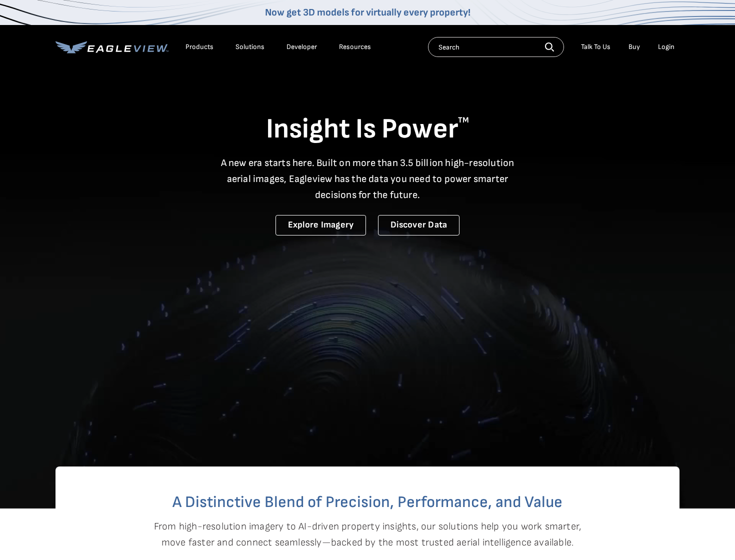 This screenshot has height=560, width=735. What do you see at coordinates (464, 120) in the screenshot?
I see `sup: TM` at bounding box center [464, 120].